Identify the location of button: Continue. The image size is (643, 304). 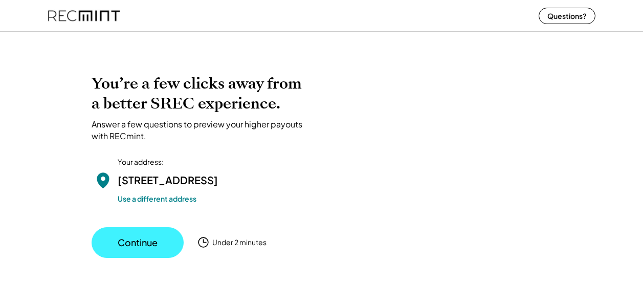
(138, 243).